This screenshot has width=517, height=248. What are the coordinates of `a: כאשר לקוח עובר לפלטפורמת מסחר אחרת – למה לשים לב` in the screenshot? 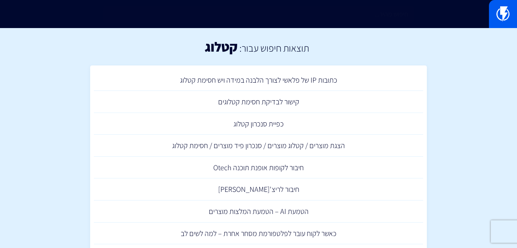 It's located at (259, 233).